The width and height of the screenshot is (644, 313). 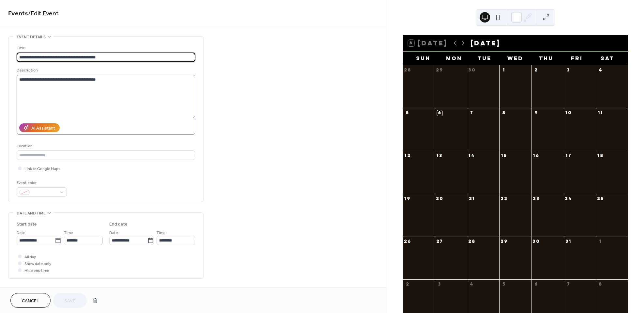 What do you see at coordinates (408, 156) in the screenshot?
I see `div: 12` at bounding box center [408, 156].